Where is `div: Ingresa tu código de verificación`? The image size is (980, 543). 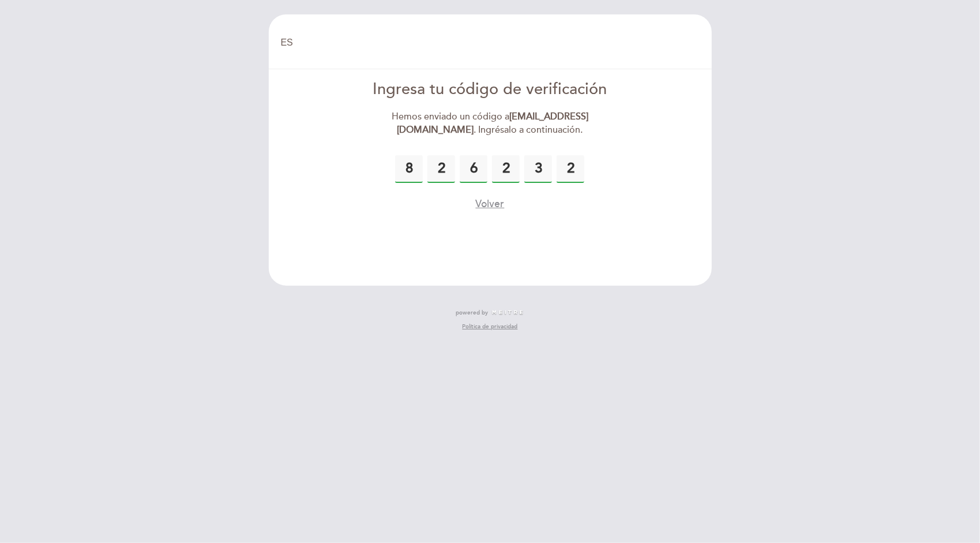
div: Ingresa tu código de verificación is located at coordinates (490, 89).